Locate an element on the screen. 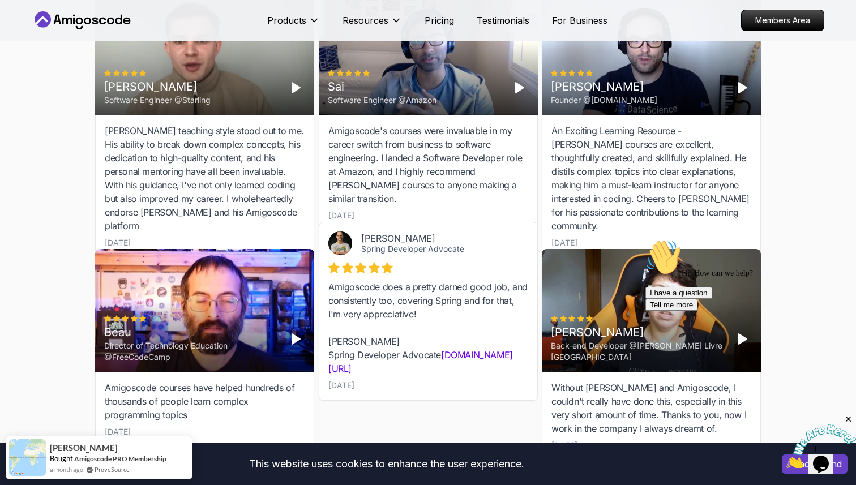 The image size is (856, 485). p: Pricing is located at coordinates (439, 20).